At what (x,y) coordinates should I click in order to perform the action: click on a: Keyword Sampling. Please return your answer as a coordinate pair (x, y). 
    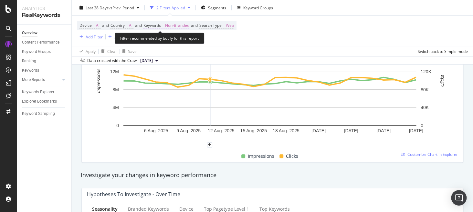
    Looking at the image, I should click on (44, 114).